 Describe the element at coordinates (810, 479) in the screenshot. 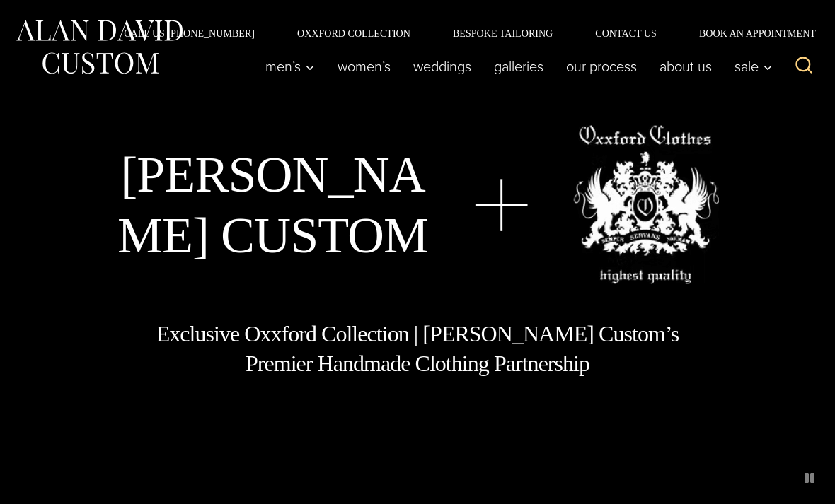

I see `button: pause animated background image` at that location.